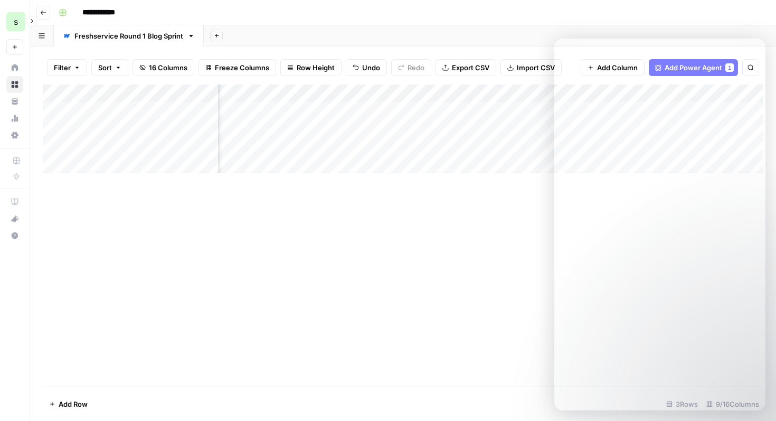  I want to click on button: Sort, so click(110, 68).